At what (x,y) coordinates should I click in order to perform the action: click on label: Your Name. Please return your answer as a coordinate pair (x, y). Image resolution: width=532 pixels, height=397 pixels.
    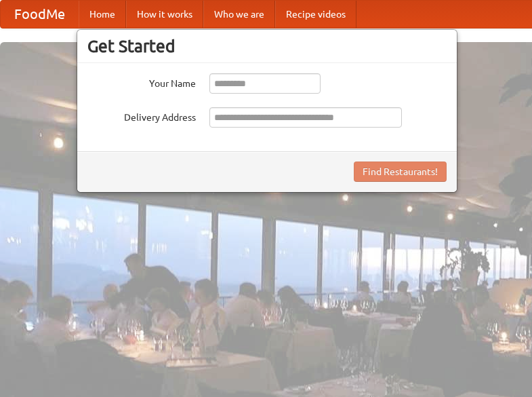
    Looking at the image, I should click on (142, 81).